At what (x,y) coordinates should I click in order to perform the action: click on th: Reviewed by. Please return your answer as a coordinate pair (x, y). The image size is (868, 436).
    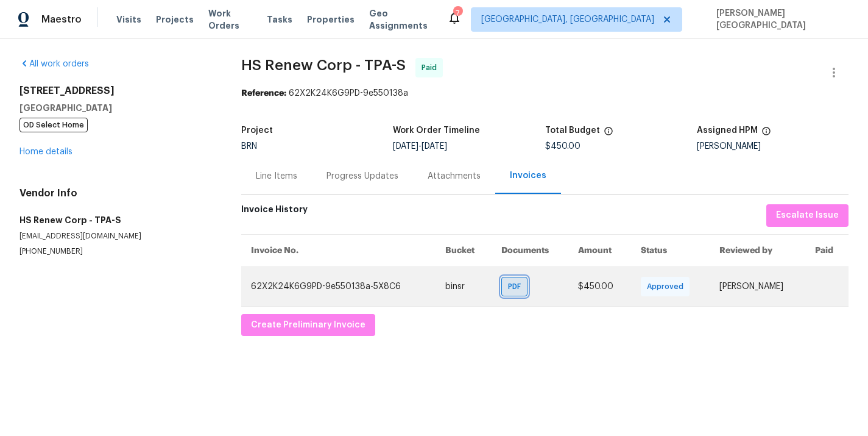
    Looking at the image, I should click on (757, 250).